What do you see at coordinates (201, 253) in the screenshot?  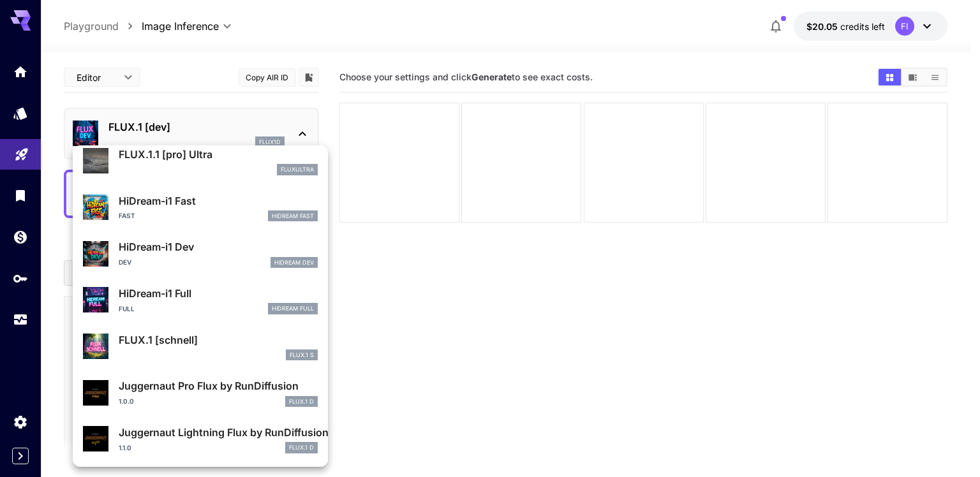 I see `div: HiDream-i1 DevDevHiDream Dev` at bounding box center [201, 253].